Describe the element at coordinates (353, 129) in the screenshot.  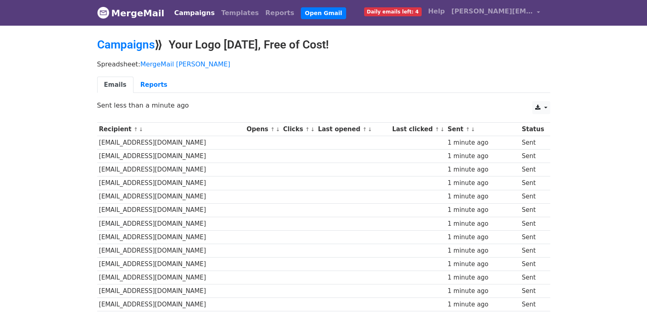
I see `th: Last opened` at that location.